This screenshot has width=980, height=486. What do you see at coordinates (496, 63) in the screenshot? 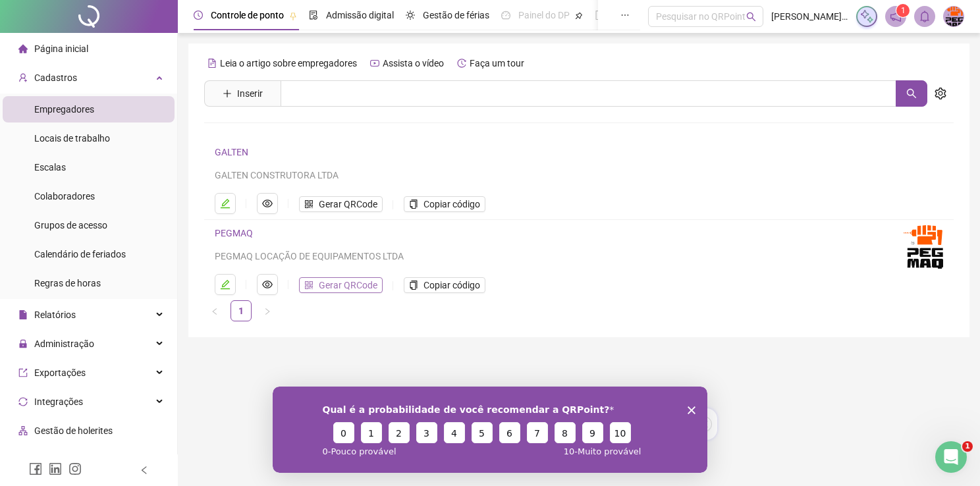
I see `span: Faça um tour` at bounding box center [496, 63].